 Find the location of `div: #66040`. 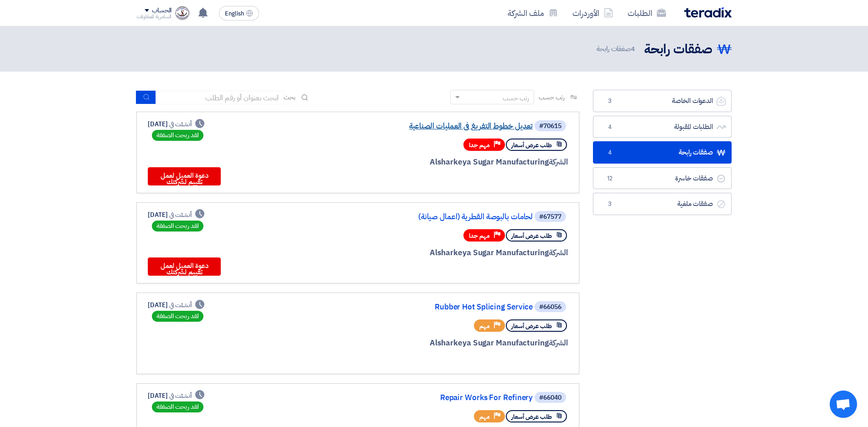

div: #66040 is located at coordinates (550, 398).